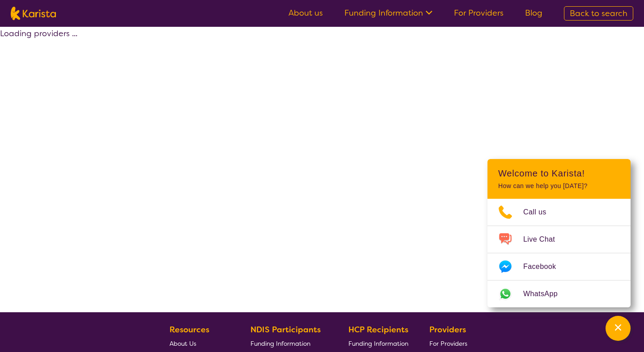 This screenshot has height=352, width=644. What do you see at coordinates (533, 13) in the screenshot?
I see `a: Blog` at bounding box center [533, 13].